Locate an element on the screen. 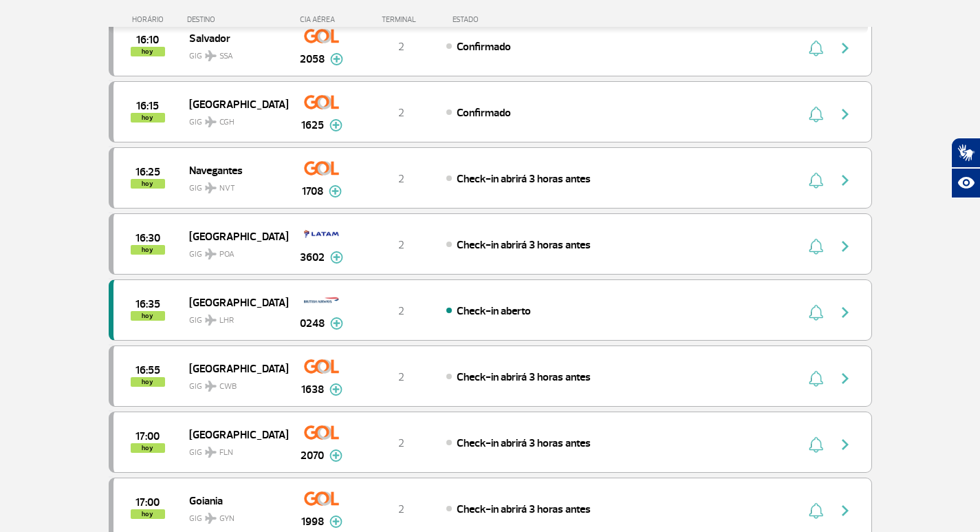  span: FLN is located at coordinates (226, 453).